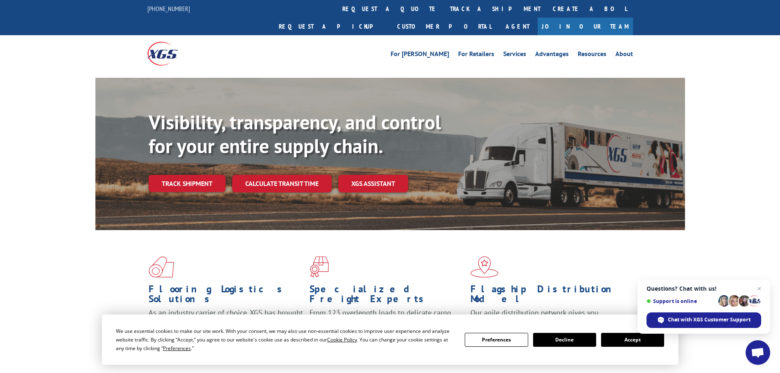 The height and width of the screenshot is (373, 780). Describe the element at coordinates (548, 296) in the screenshot. I see `h1: Flagship Distribution Model` at that location.